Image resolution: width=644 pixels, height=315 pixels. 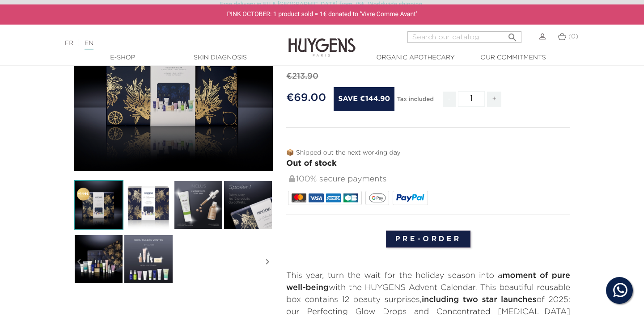 What do you see at coordinates (350, 198) in the screenshot?
I see `img: CB_NATIONALE` at bounding box center [350, 198].